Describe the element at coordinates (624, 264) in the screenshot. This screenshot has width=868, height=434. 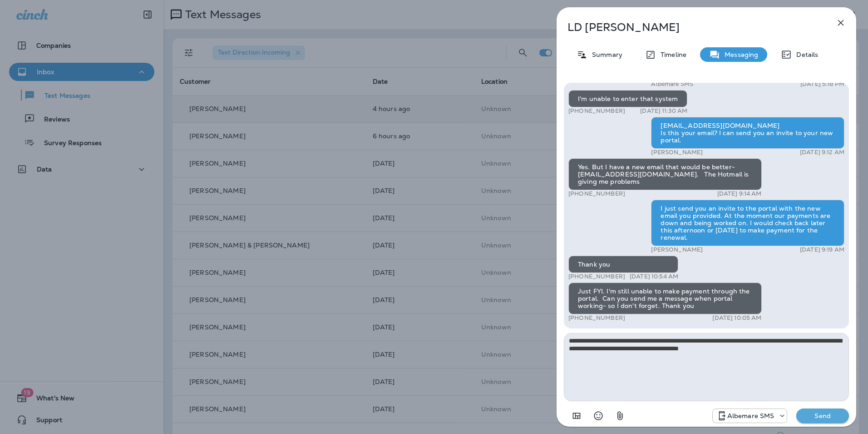
I see `div: Thank you` at that location.